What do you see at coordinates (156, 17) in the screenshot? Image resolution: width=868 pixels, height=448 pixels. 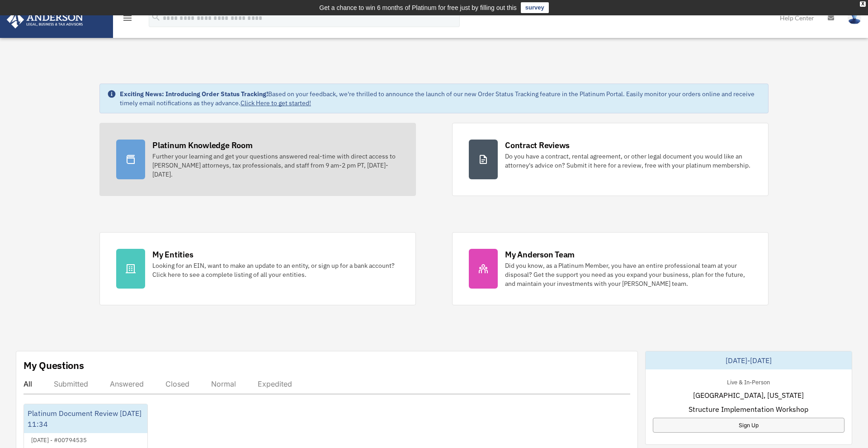 I see `i: search` at bounding box center [156, 17].